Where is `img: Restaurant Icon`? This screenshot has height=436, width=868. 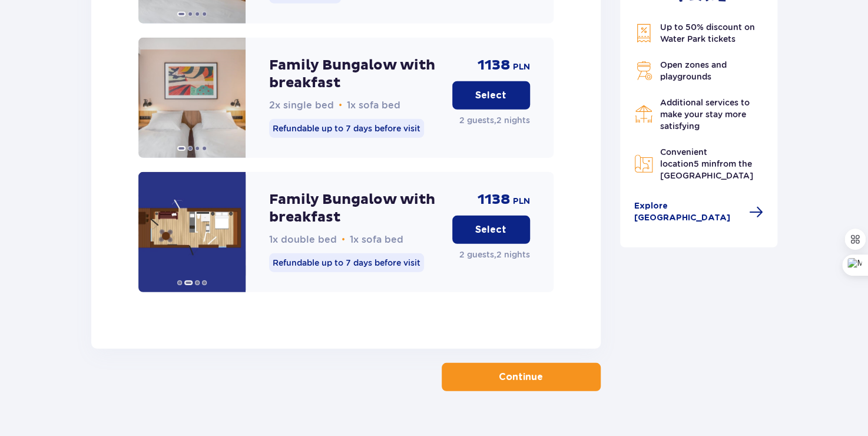
img: Restaurant Icon is located at coordinates (644, 114).